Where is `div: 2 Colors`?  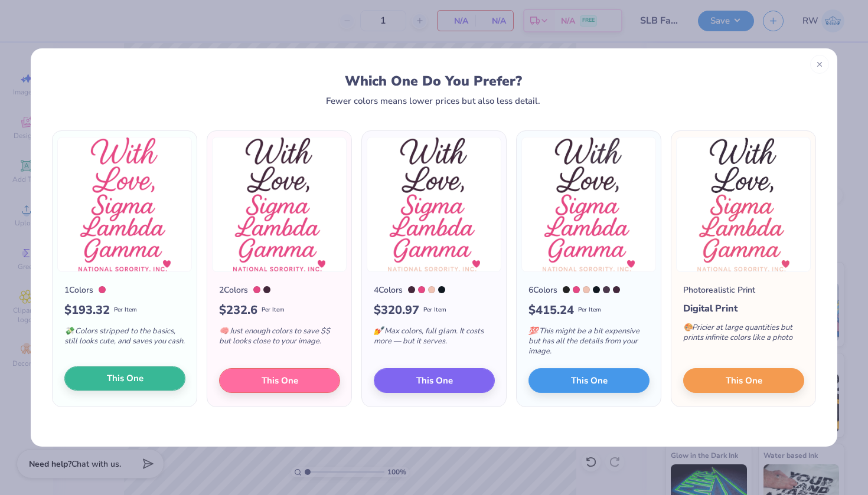
div: 2 Colors is located at coordinates (233, 290).